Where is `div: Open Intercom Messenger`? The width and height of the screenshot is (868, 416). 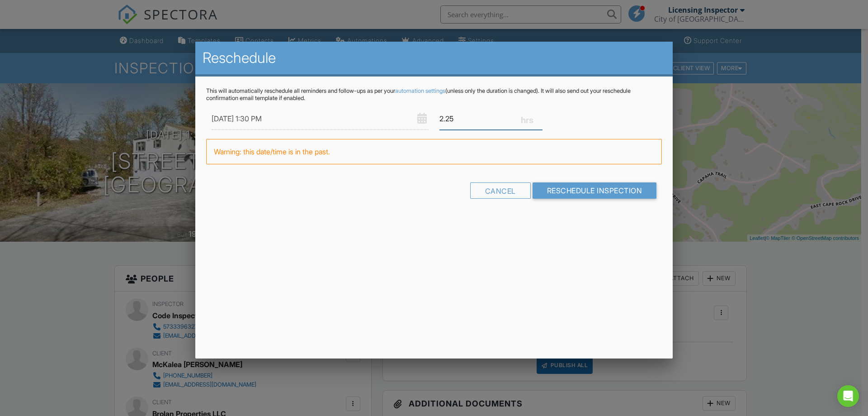
div: Open Intercom Messenger is located at coordinates (848, 396).